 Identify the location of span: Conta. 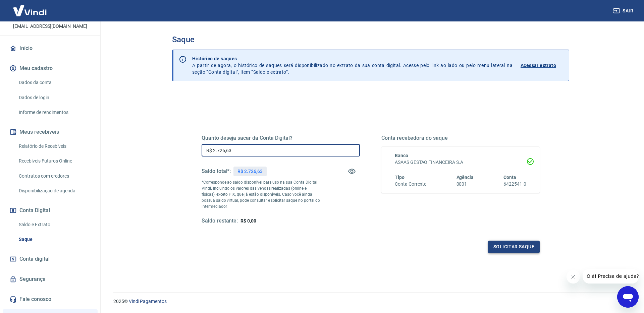
(510, 177).